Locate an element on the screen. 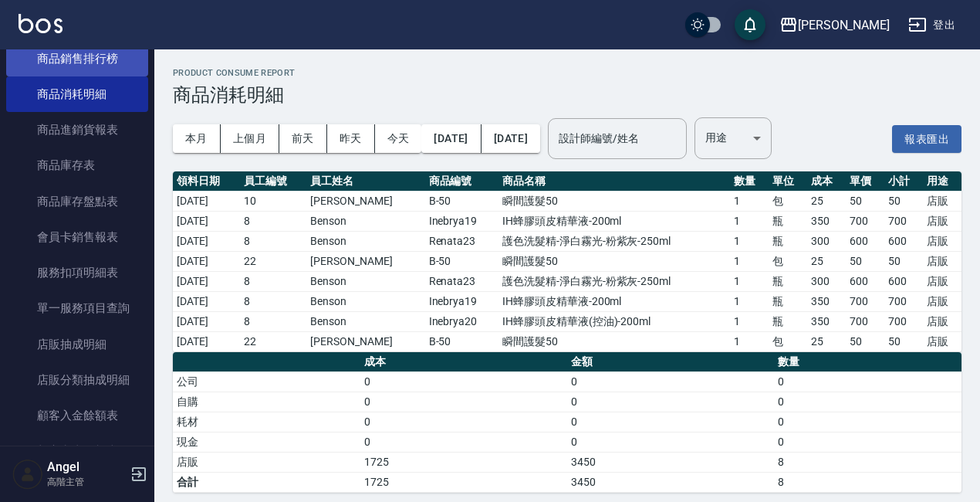  h5: Angel is located at coordinates (87, 468).